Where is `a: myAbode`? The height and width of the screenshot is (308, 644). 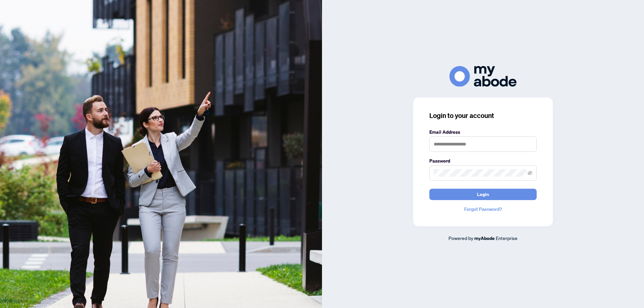 a: myAbode is located at coordinates (484, 238).